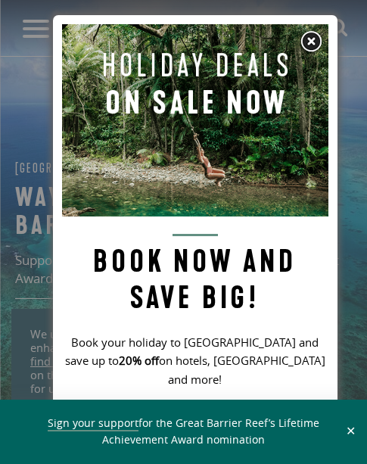 The width and height of the screenshot is (367, 464). I want to click on button: Close, so click(350, 431).